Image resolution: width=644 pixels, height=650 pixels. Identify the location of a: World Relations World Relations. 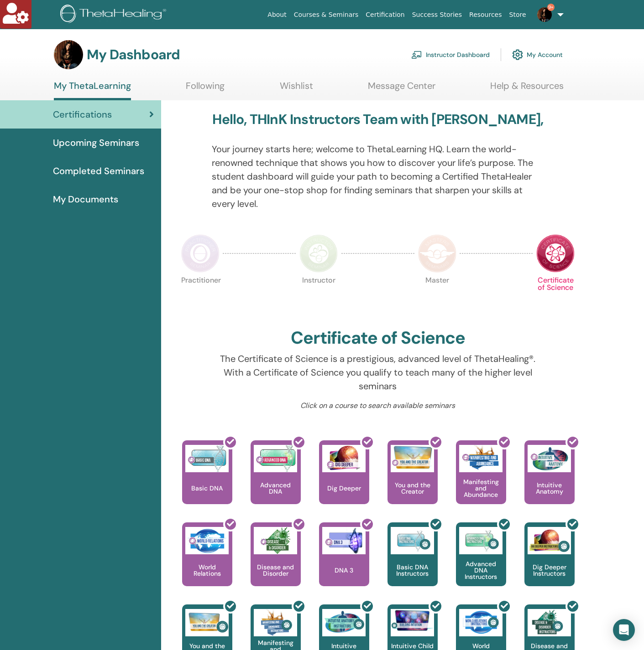
(207, 563).